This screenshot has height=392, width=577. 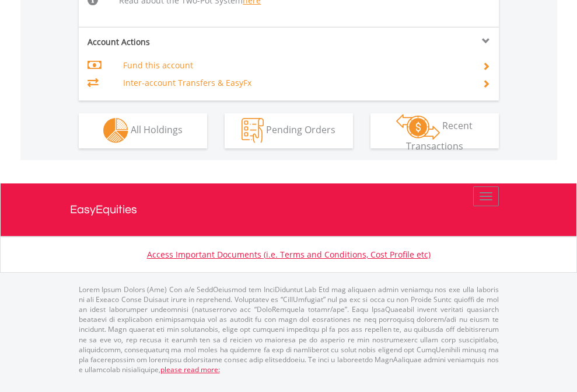 What do you see at coordinates (184, 42) in the screenshot?
I see `div: Account Actions` at bounding box center [184, 42].